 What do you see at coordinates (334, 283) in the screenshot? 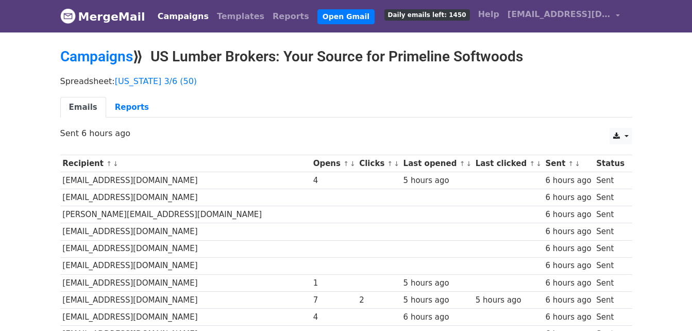
I see `div: 1` at bounding box center [334, 283].